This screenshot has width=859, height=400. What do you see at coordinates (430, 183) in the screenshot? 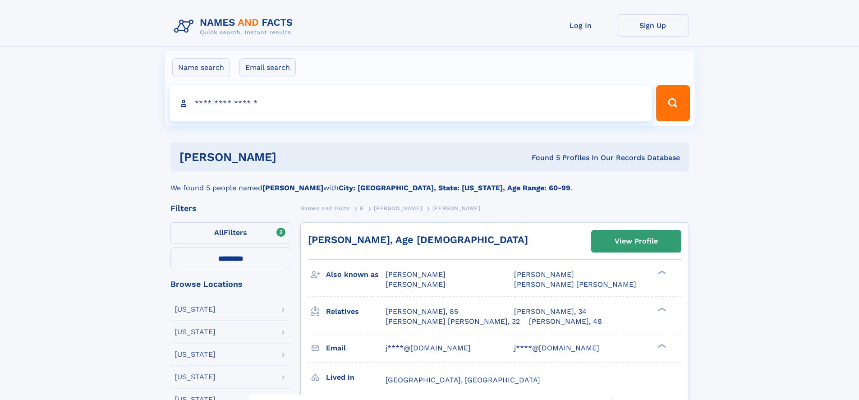
I see `div: We found 5 people named with .` at bounding box center [430, 183].